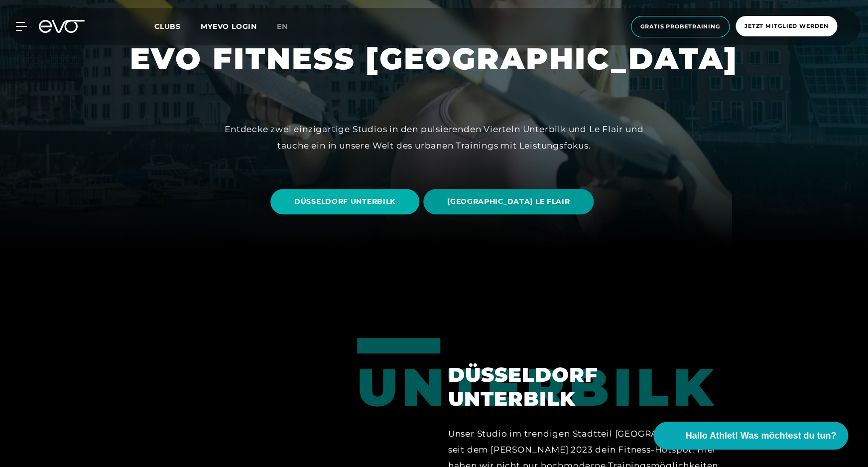 The width and height of the screenshot is (868, 467). I want to click on span: en, so click(282, 27).